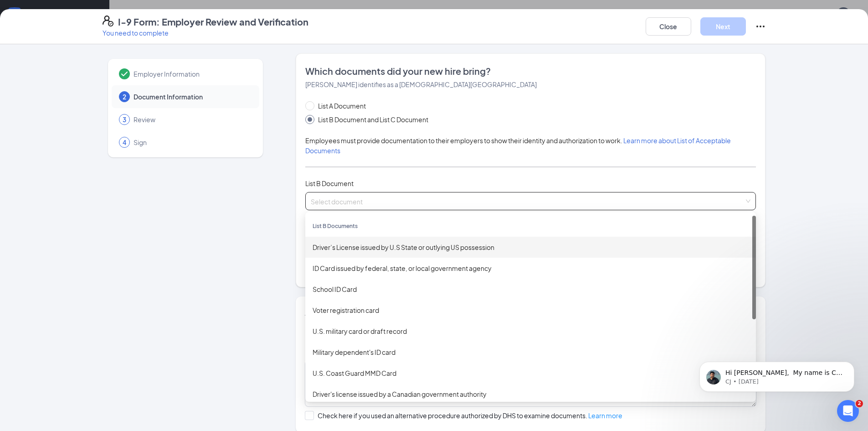  Describe the element at coordinates (530, 394) in the screenshot. I see `div: Driver's license issued by a Canadian government authority` at that location.